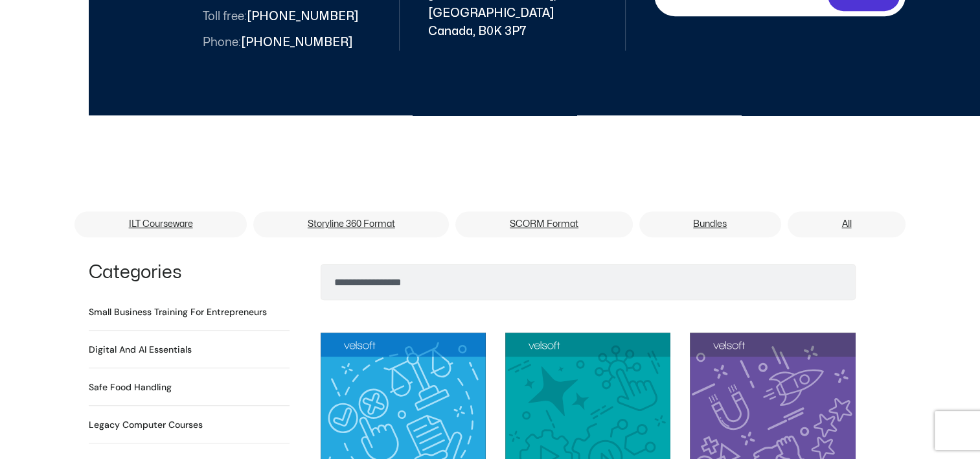 The width and height of the screenshot is (980, 459). What do you see at coordinates (178, 312) in the screenshot?
I see `h2: Small Business Training for Entrepreneurs` at bounding box center [178, 312].